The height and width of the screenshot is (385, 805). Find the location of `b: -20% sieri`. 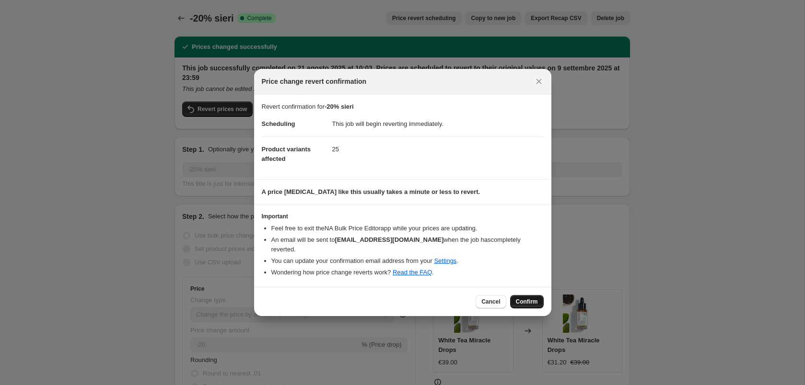

b: -20% sieri is located at coordinates (339, 106).